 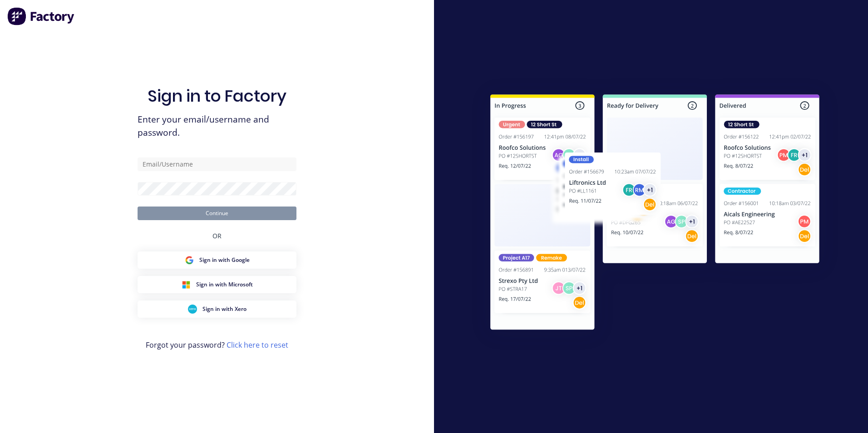 I want to click on img: Microsoft Sign in, so click(x=186, y=285).